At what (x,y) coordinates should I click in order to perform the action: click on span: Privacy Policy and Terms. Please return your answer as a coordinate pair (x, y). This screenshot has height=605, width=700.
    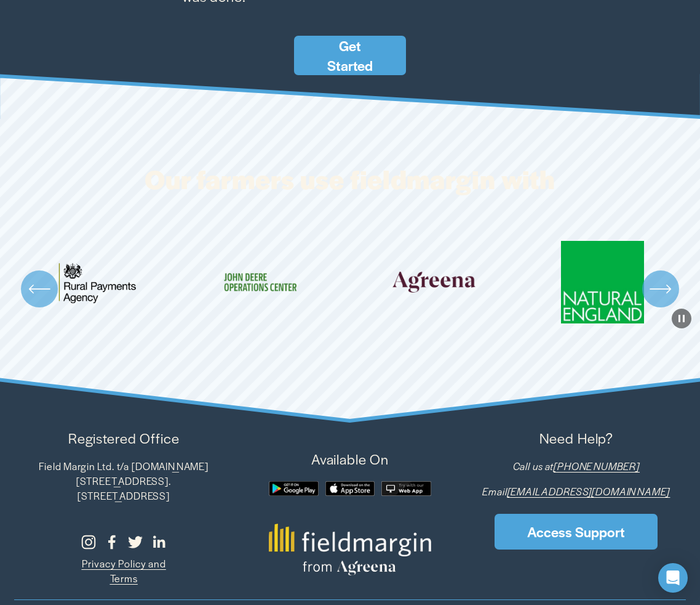
    Looking at the image, I should click on (124, 570).